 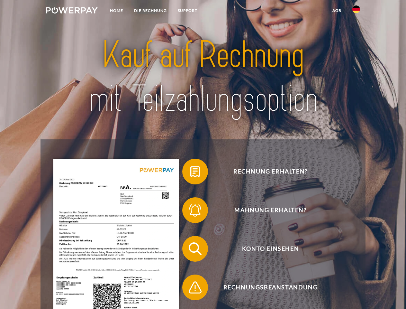 What do you see at coordinates (271, 249) in the screenshot?
I see `span: Konto einsehen` at bounding box center [271, 249].